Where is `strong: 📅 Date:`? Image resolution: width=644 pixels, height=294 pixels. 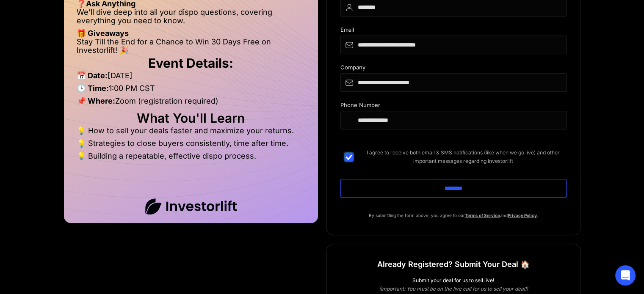 strong: 📅 Date: is located at coordinates (92, 75).